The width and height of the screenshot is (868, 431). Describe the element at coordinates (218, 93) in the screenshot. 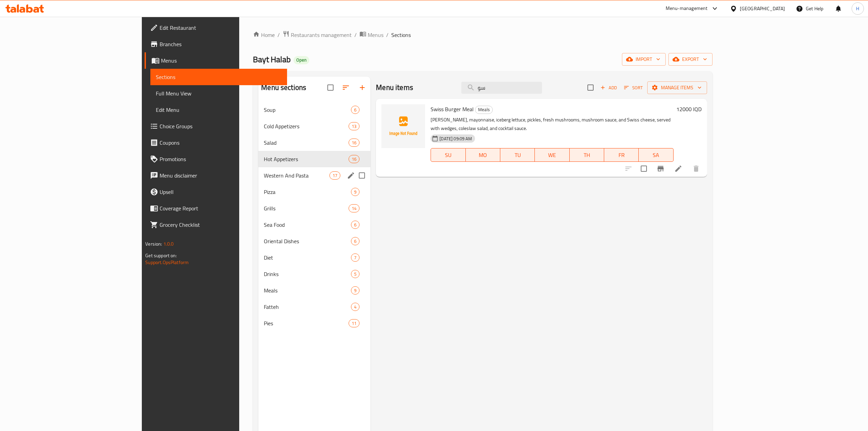

I see `span: Full Menu View` at that location.